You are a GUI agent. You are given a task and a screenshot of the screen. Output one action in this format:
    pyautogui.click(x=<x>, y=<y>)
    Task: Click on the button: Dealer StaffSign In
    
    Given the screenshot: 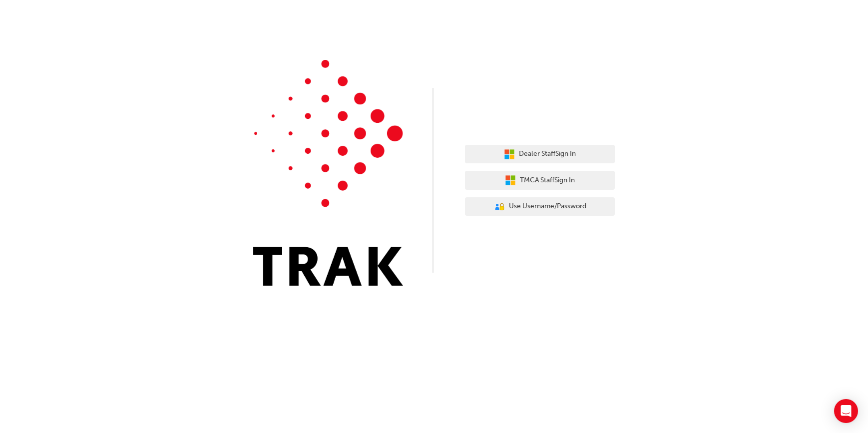 What is the action you would take?
    pyautogui.click(x=540, y=154)
    